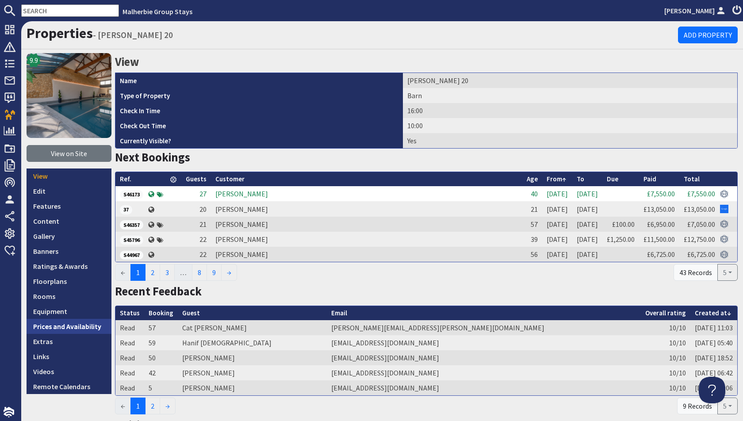 This screenshot has height=421, width=743. Describe the element at coordinates (69, 296) in the screenshot. I see `a: Rooms` at that location.